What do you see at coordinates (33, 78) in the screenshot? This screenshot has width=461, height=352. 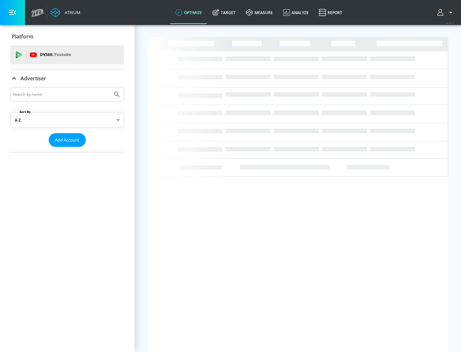 I see `p: Advertiser` at bounding box center [33, 78].